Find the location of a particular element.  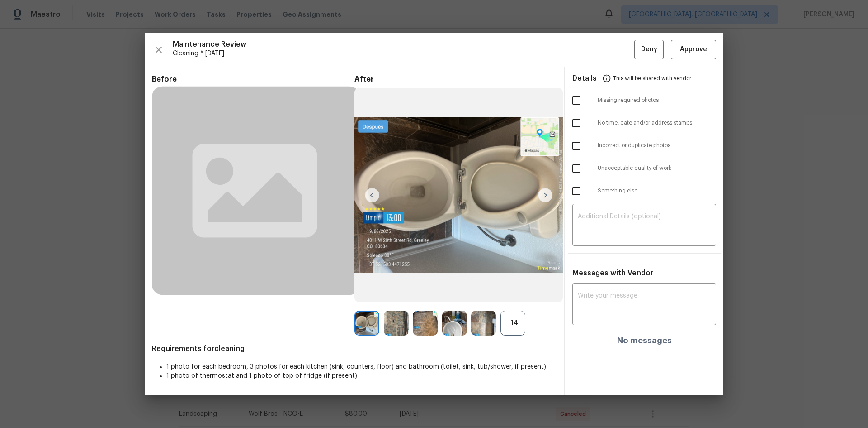

span: No time, date and/or address stamps is located at coordinates (657, 123).